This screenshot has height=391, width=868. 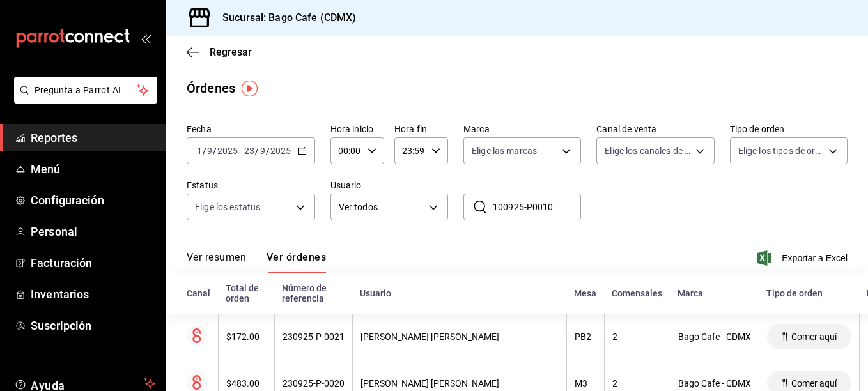 I want to click on button: Ver órdenes, so click(x=296, y=262).